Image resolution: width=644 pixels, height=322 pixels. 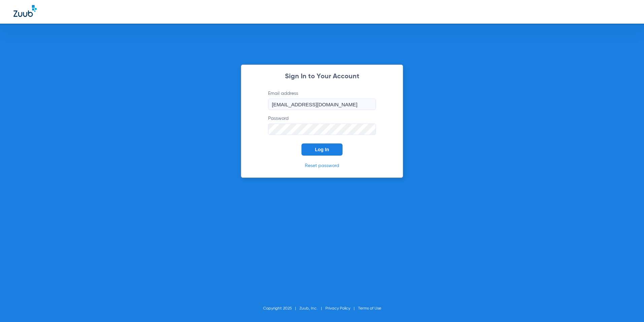 I want to click on li: Copyright 2025, so click(x=281, y=309).